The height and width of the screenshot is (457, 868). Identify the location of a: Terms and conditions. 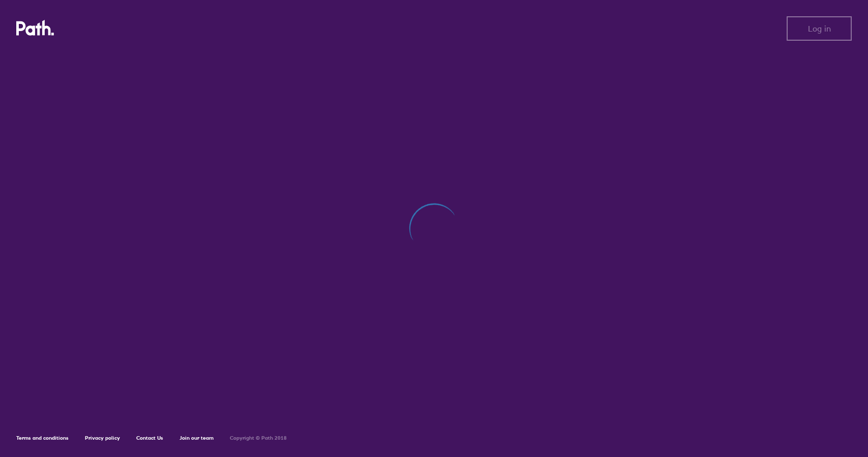
(42, 438).